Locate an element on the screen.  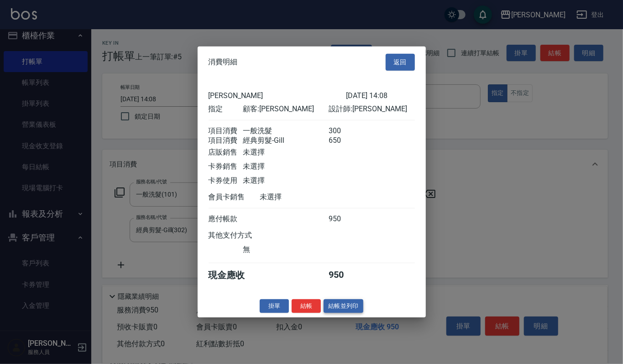
div: 其他支付方式 is located at coordinates (243, 235).